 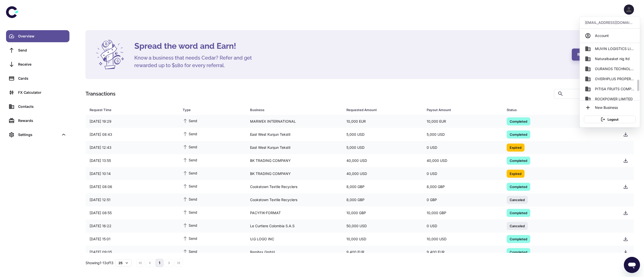 What do you see at coordinates (615, 69) in the screenshot?
I see `span: OURANOS TECHNOLOGIES LIMITED` at bounding box center [615, 69].